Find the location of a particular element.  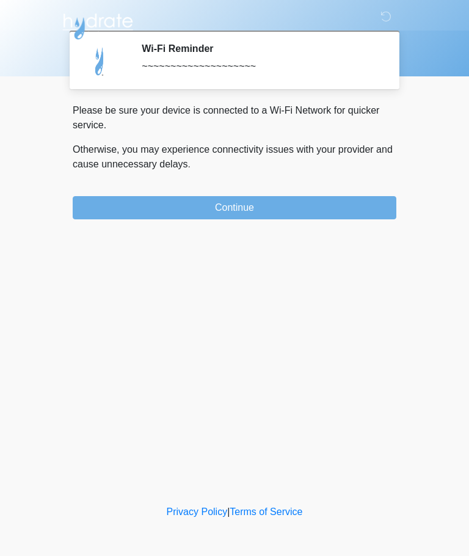

a: Terms of Service is located at coordinates (266, 511).